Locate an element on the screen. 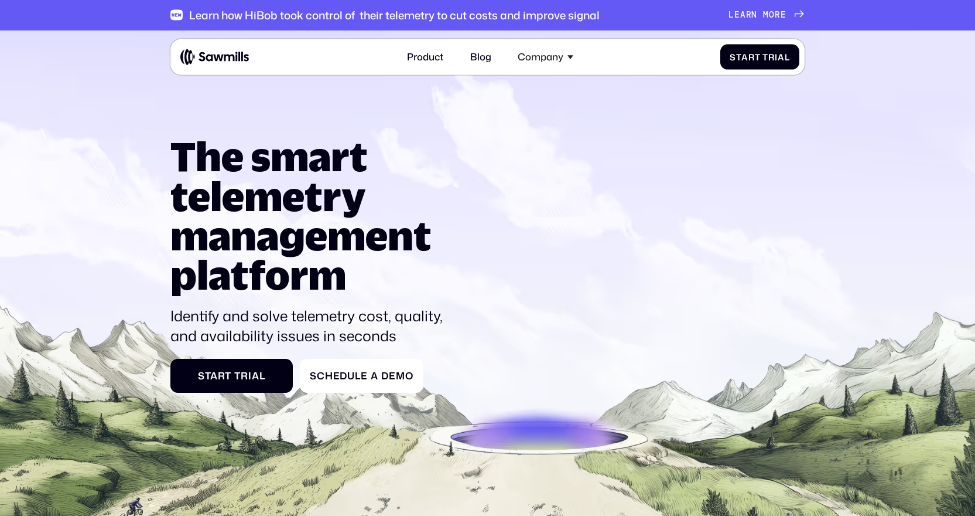 The image size is (975, 516). p: Identify and solve telemetry cost, quality, and availability issues in seconds is located at coordinates (312, 326).